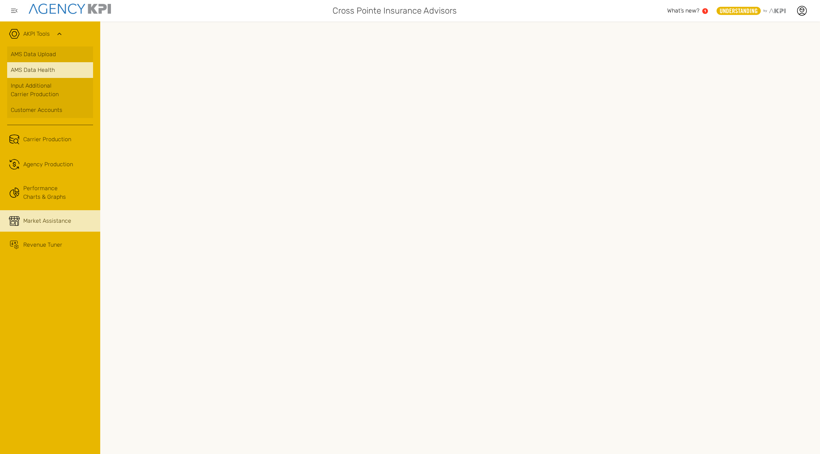 This screenshot has width=820, height=454. Describe the element at coordinates (50, 90) in the screenshot. I see `a: Input AdditionalCarrier Production` at that location.